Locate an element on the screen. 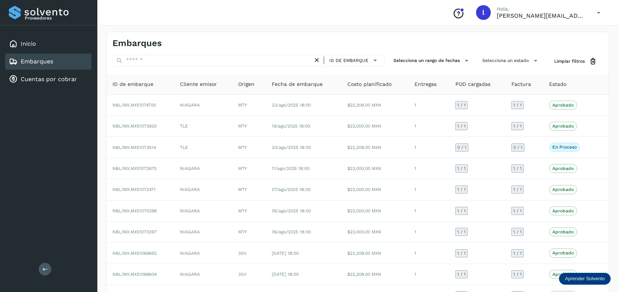  a: Embarques is located at coordinates (37, 61).